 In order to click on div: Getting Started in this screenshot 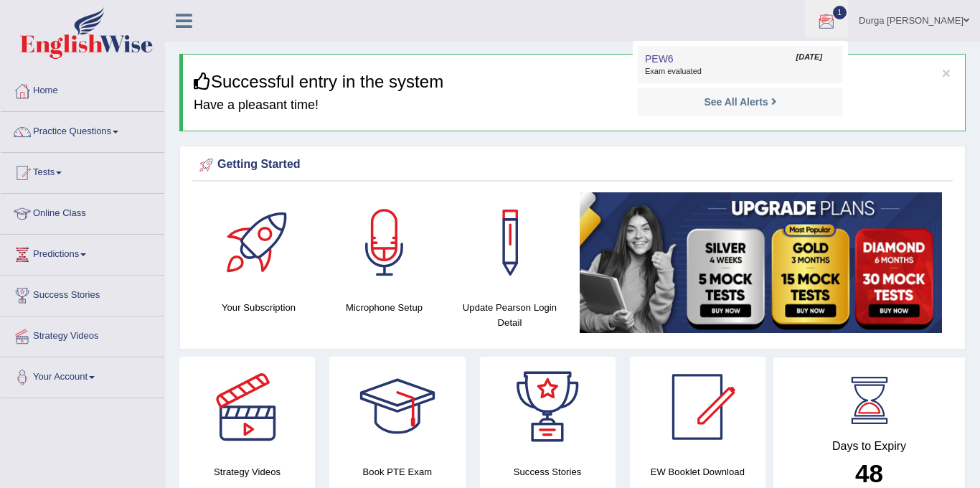, I will do `click(572, 165)`.